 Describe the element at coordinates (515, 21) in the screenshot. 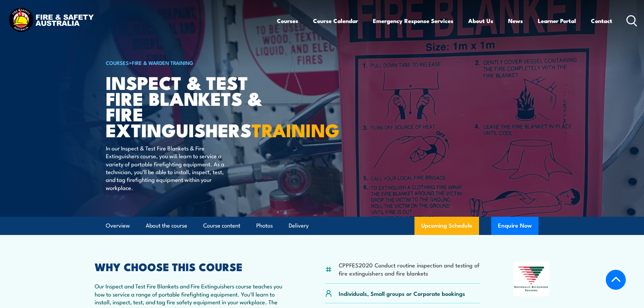

I see `a: News` at that location.